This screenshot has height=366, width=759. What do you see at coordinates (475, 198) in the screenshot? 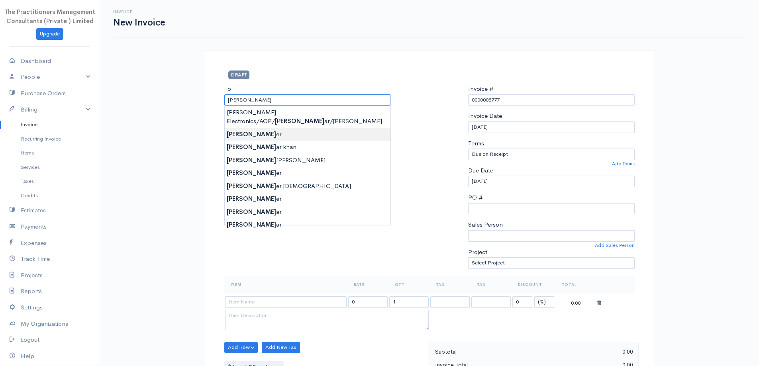
I see `label: PO #` at bounding box center [475, 198].